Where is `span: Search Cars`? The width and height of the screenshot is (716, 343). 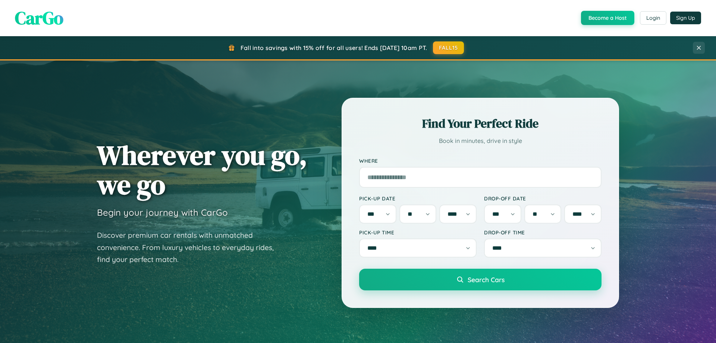
span: Search Cars is located at coordinates (486, 279).